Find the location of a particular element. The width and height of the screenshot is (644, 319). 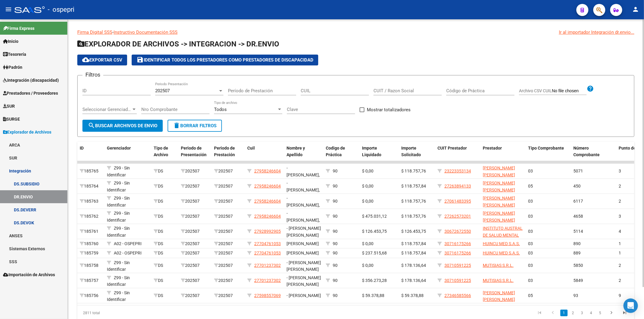

span: $ 0,00 is located at coordinates (368, 244).